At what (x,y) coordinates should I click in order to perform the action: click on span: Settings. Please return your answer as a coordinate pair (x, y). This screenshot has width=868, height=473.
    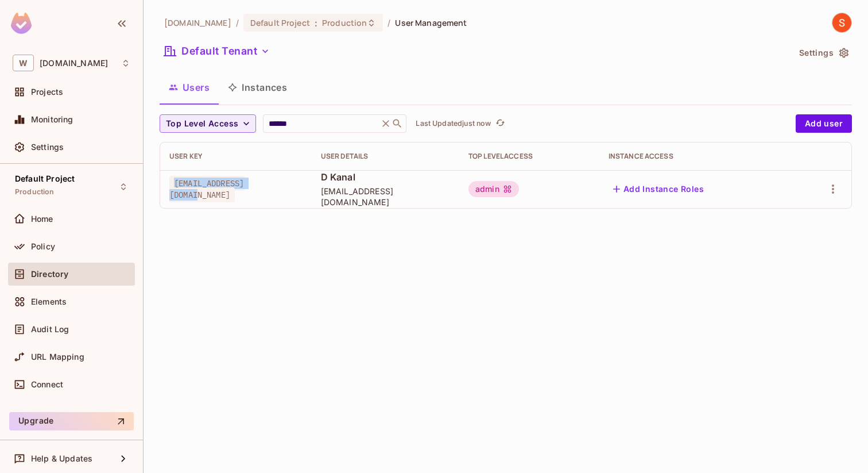
    Looking at the image, I should click on (48, 148).